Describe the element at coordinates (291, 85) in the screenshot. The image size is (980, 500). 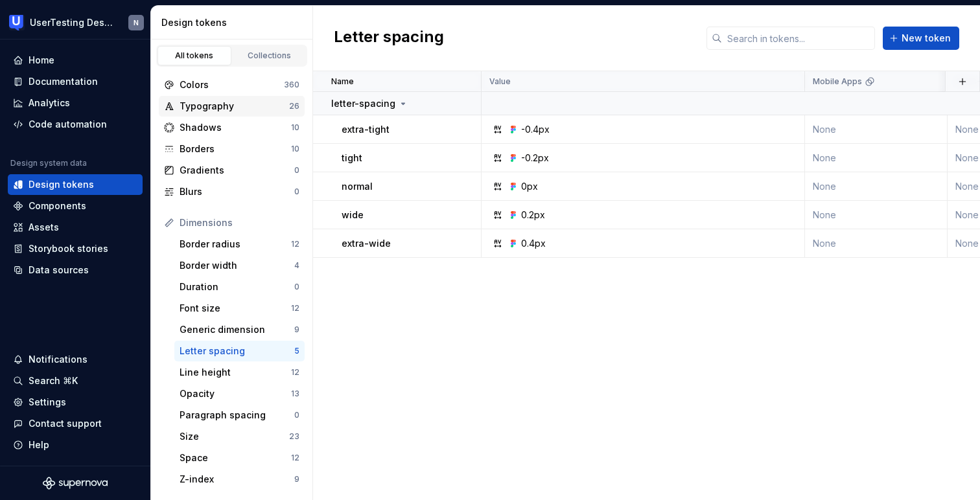
I see `div: 360` at that location.